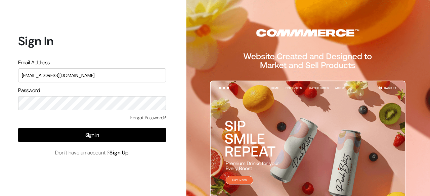 The height and width of the screenshot is (196, 430). What do you see at coordinates (29, 91) in the screenshot?
I see `label: Password` at bounding box center [29, 91].